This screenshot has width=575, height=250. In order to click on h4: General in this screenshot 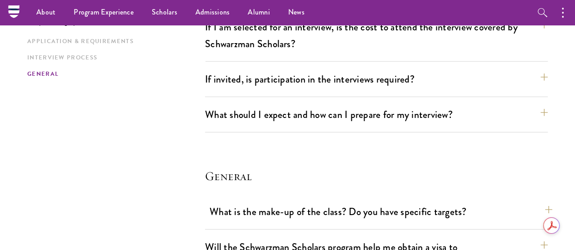, I will do `click(376, 176)`.